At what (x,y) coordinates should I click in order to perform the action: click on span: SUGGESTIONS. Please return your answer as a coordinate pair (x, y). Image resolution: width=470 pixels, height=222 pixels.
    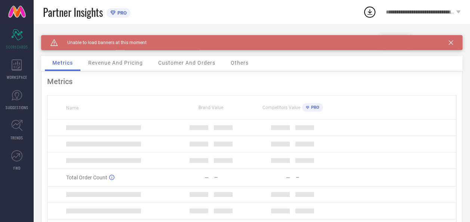
    Looking at the image, I should click on (17, 107).